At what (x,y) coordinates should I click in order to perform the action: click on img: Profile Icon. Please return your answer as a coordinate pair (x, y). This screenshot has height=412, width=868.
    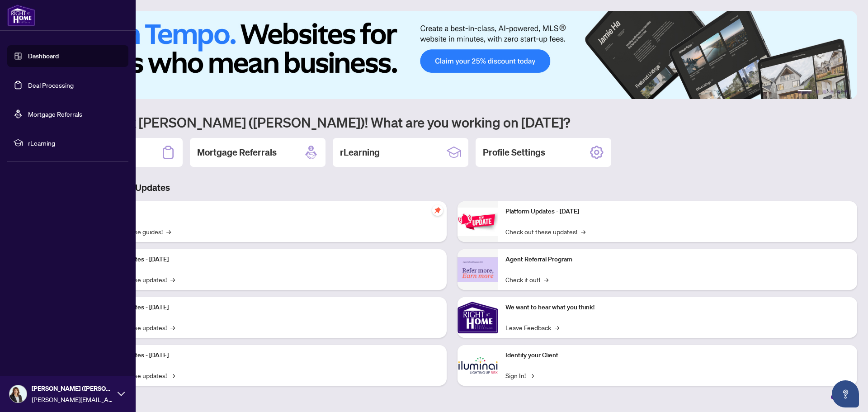
    Looking at the image, I should click on (18, 393).